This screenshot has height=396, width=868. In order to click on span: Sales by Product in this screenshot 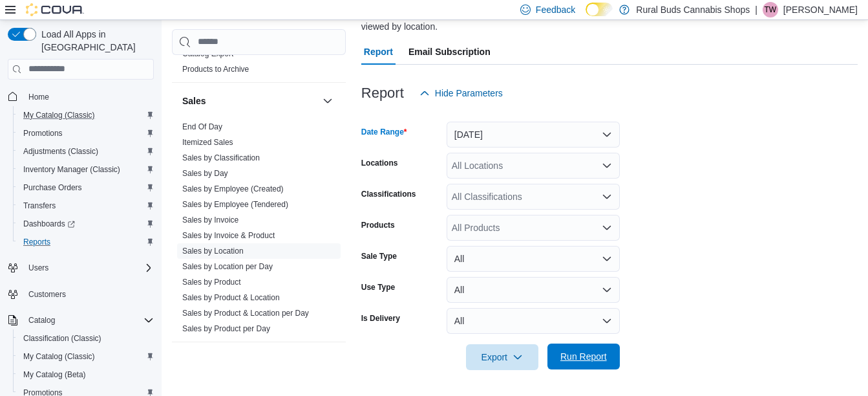, I will do `click(212, 282)`.